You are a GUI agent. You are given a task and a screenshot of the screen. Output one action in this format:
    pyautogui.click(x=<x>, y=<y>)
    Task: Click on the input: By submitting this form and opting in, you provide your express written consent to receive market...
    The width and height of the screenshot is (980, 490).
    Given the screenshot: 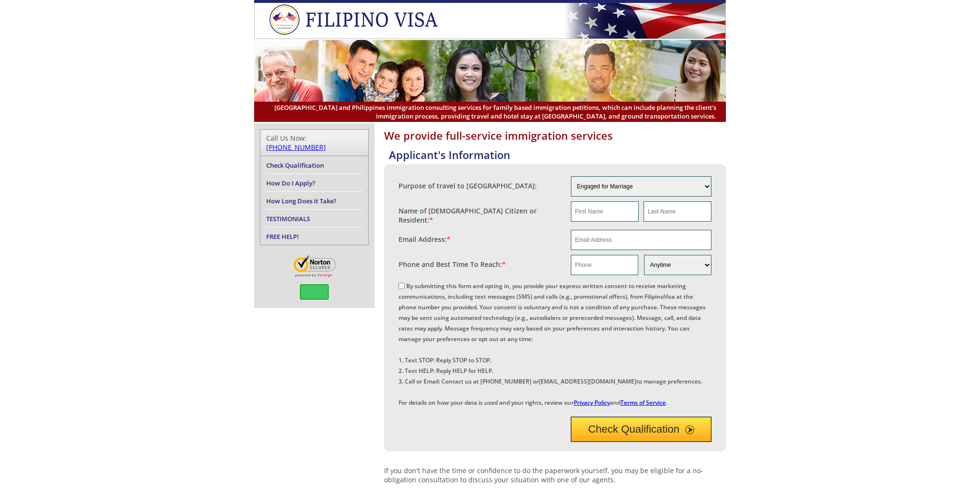 What is the action you would take?
    pyautogui.click(x=402, y=286)
    